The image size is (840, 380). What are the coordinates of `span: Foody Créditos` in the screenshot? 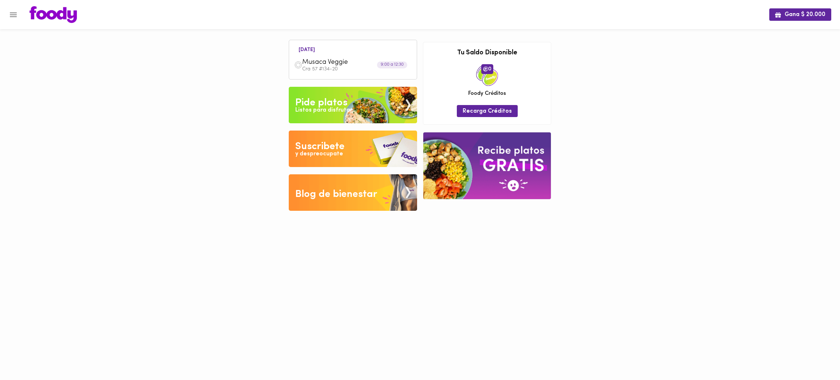 It's located at (487, 93).